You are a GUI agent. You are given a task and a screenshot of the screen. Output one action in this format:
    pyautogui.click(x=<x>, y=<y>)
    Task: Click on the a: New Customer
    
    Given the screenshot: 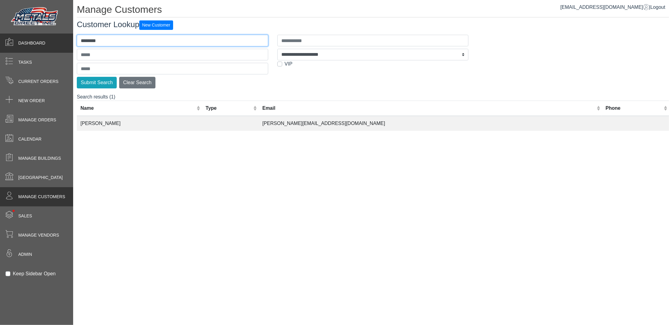 What is the action you would take?
    pyautogui.click(x=156, y=24)
    